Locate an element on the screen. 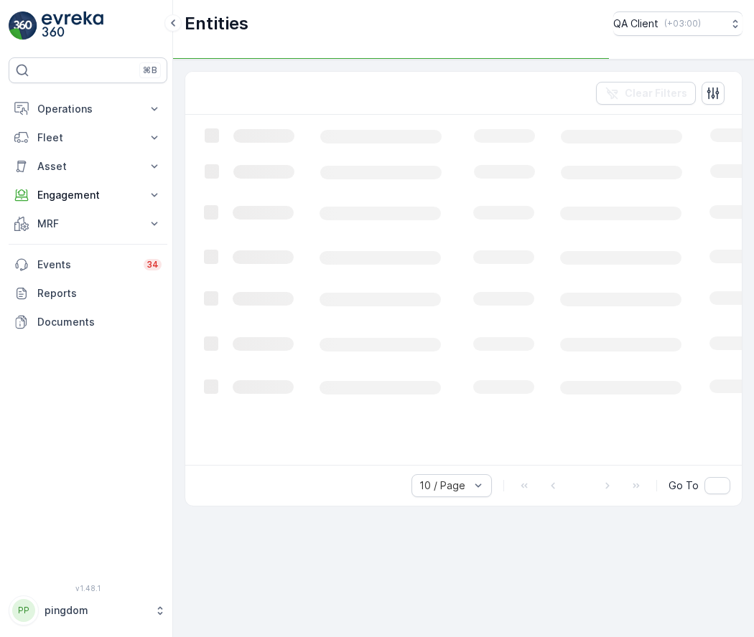 The width and height of the screenshot is (754, 637). p: ⌘B is located at coordinates (150, 70).